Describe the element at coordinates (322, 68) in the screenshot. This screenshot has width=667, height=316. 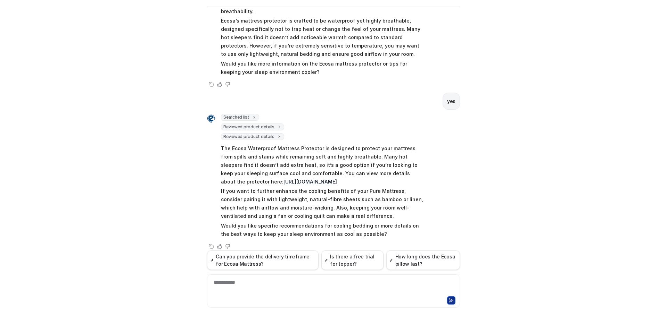
I see `p: Would you like more information on the Ecosa mattress protector or tips for keeping your sleep en...` at that location.